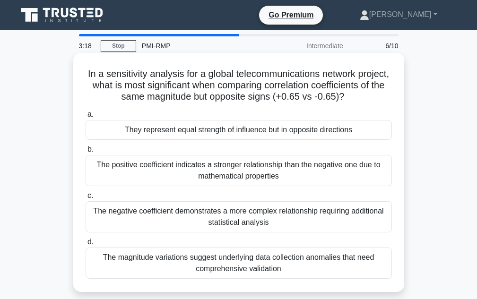 The height and width of the screenshot is (299, 477). Describe the element at coordinates (239, 130) in the screenshot. I see `div: They represent equal strength of influence but in opposite directions` at that location.